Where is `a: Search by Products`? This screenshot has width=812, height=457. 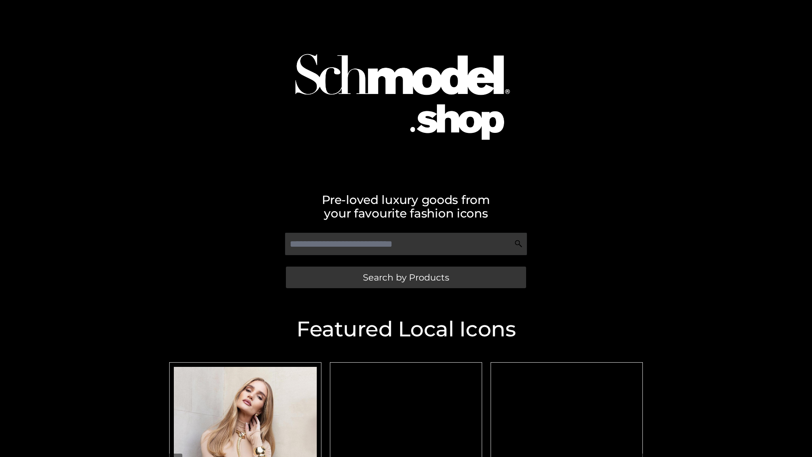 a: Search by Products is located at coordinates (406, 277).